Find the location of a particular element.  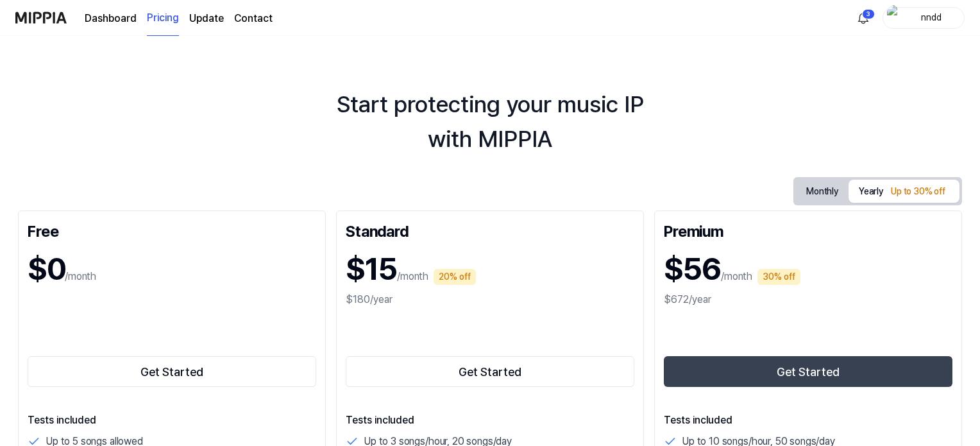

a: Contact is located at coordinates (253, 19).